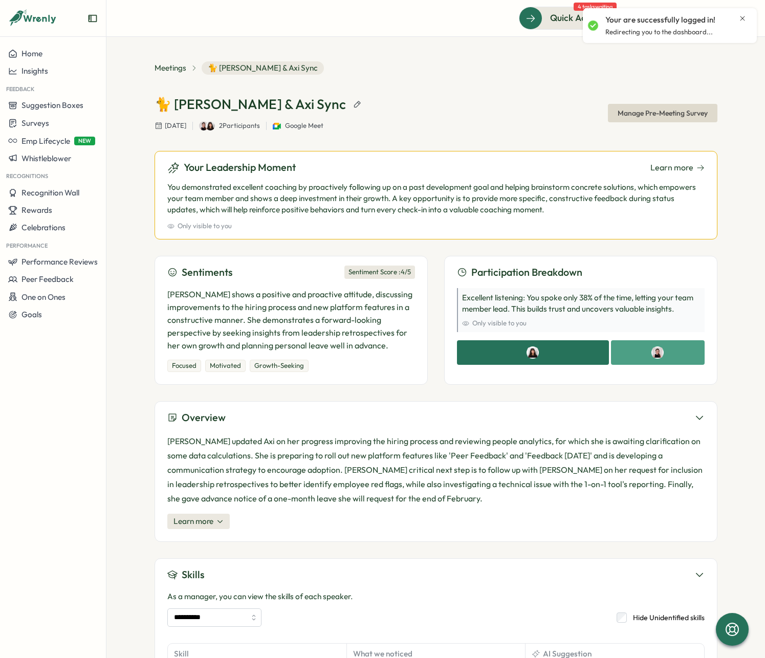 The width and height of the screenshot is (765, 658). What do you see at coordinates (742, 18) in the screenshot?
I see `button: Close notification` at bounding box center [742, 18].